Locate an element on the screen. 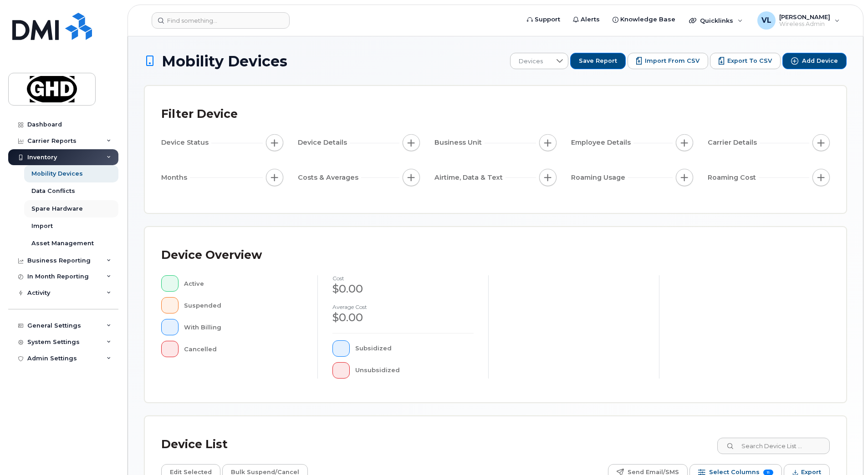 This screenshot has width=868, height=475. div: Cancelled is located at coordinates (244, 349).